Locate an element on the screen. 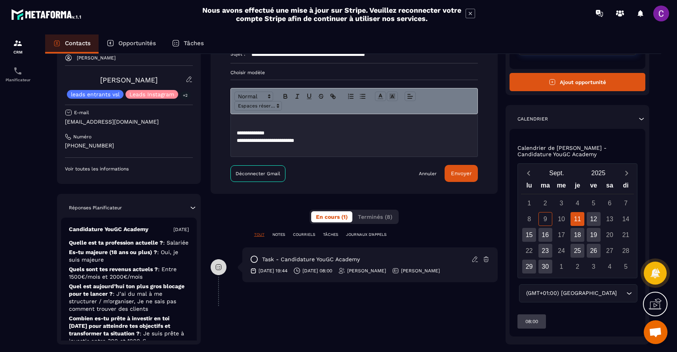 This screenshot has height=352, width=677. div: 9 is located at coordinates (545, 219).